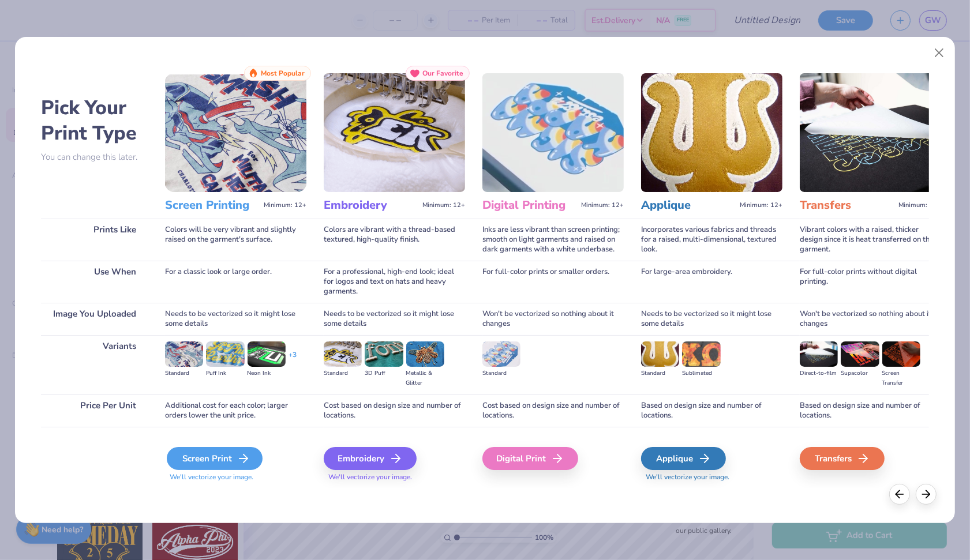 The image size is (970, 560). Describe the element at coordinates (394, 132) in the screenshot. I see `img: Embroidery` at that location.